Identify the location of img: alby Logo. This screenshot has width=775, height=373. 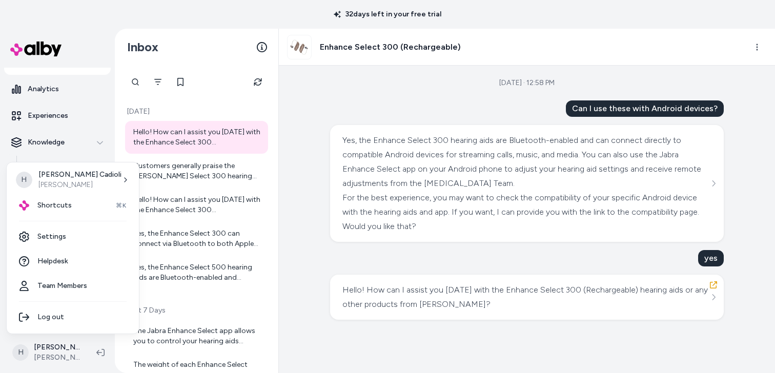
(24, 206).